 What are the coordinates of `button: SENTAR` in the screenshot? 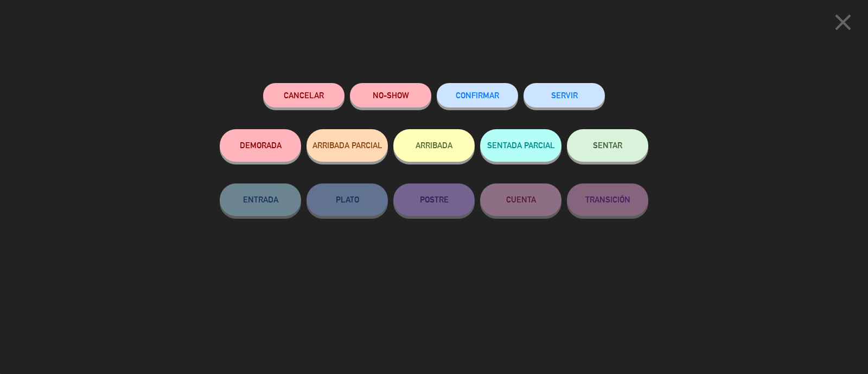 It's located at (608, 145).